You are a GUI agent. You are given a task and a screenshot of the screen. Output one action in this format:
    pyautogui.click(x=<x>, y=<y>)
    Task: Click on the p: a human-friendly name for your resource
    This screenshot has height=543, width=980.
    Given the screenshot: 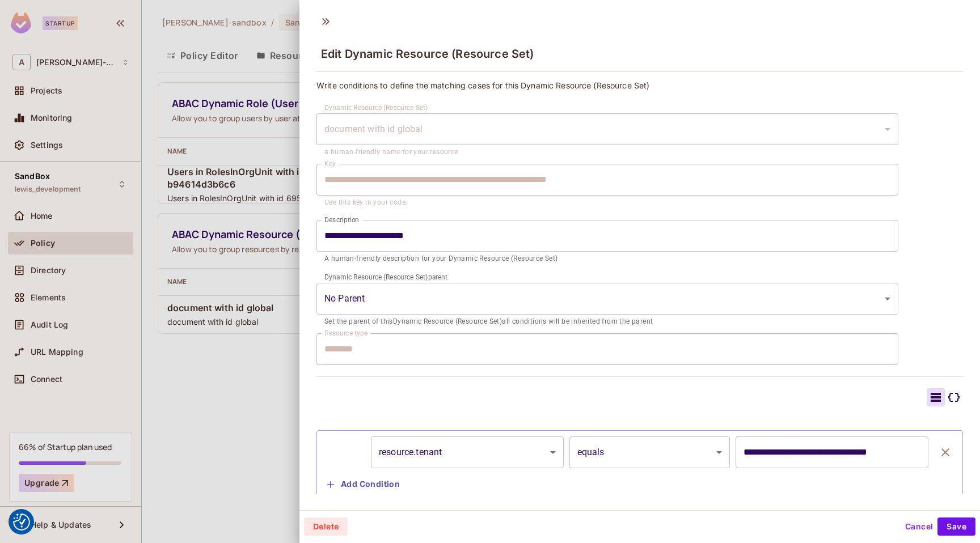 What is the action you would take?
    pyautogui.click(x=607, y=152)
    